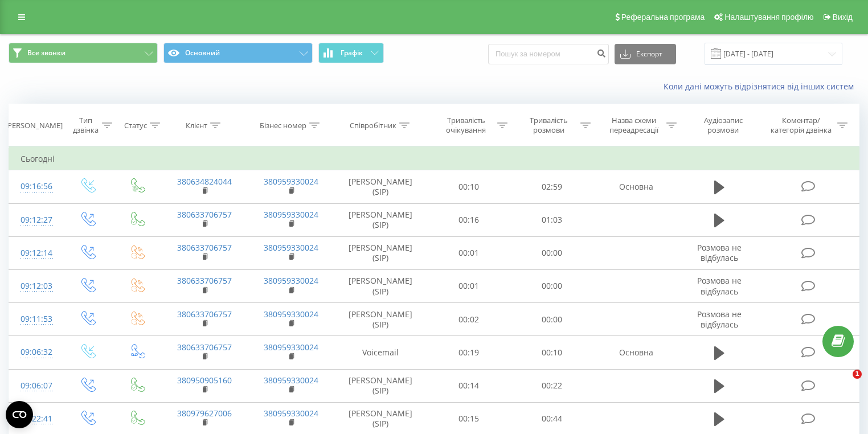  I want to click on a: 380634824044, so click(204, 181).